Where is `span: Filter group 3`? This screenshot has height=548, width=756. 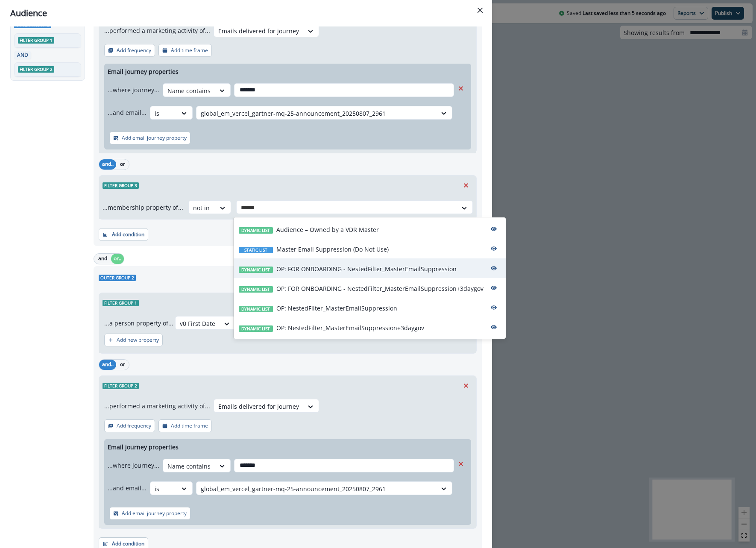
span: Filter group 3 is located at coordinates (120, 185).